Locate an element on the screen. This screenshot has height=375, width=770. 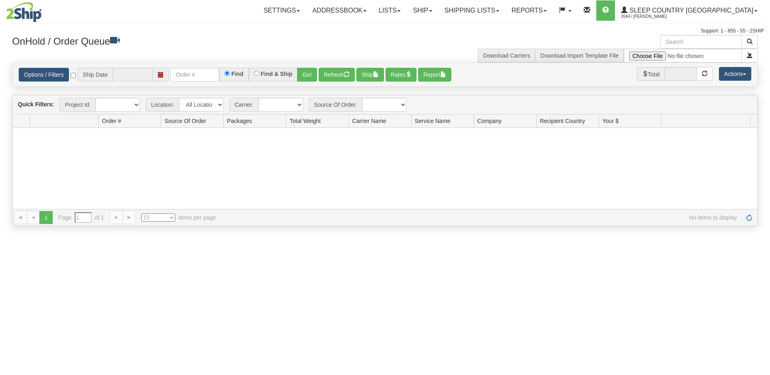
span: Source Of Order is located at coordinates (185, 121).